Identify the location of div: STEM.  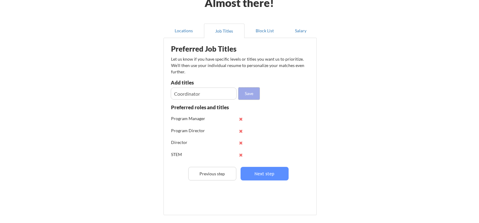
(191, 155).